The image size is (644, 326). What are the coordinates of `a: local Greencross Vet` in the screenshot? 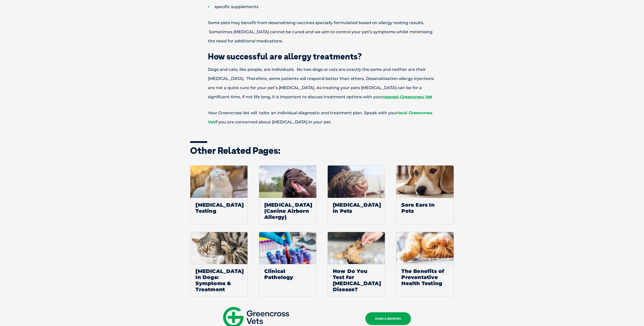 It's located at (320, 117).